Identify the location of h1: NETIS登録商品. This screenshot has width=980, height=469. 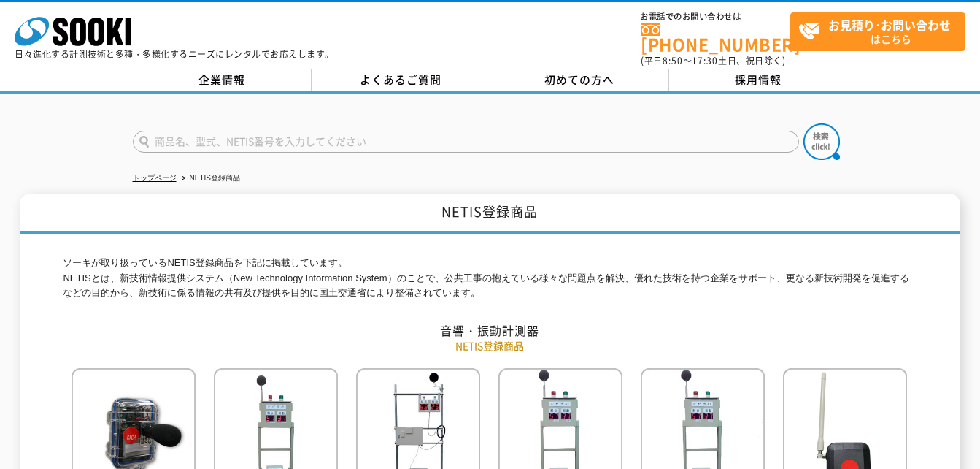
(490, 213).